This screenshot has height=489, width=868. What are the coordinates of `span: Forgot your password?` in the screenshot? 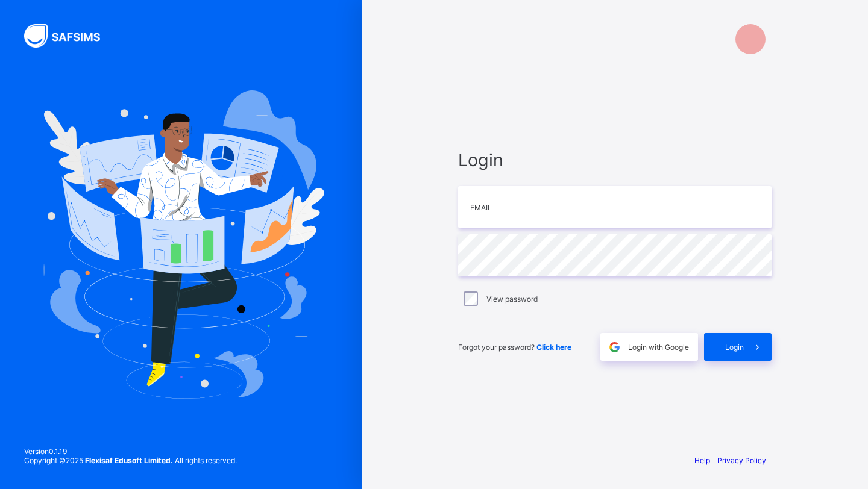 It's located at (515, 347).